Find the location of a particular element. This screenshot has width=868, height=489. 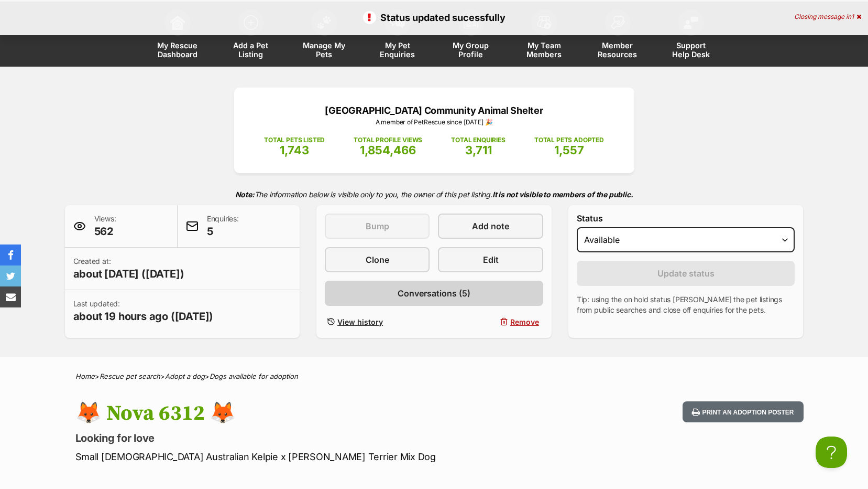

label: Status is located at coordinates (686, 218).